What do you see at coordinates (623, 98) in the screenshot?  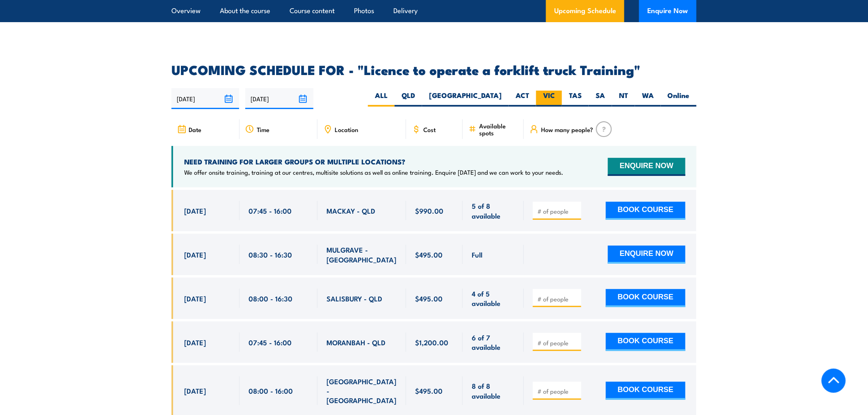 I see `label: NT` at bounding box center [623, 98].